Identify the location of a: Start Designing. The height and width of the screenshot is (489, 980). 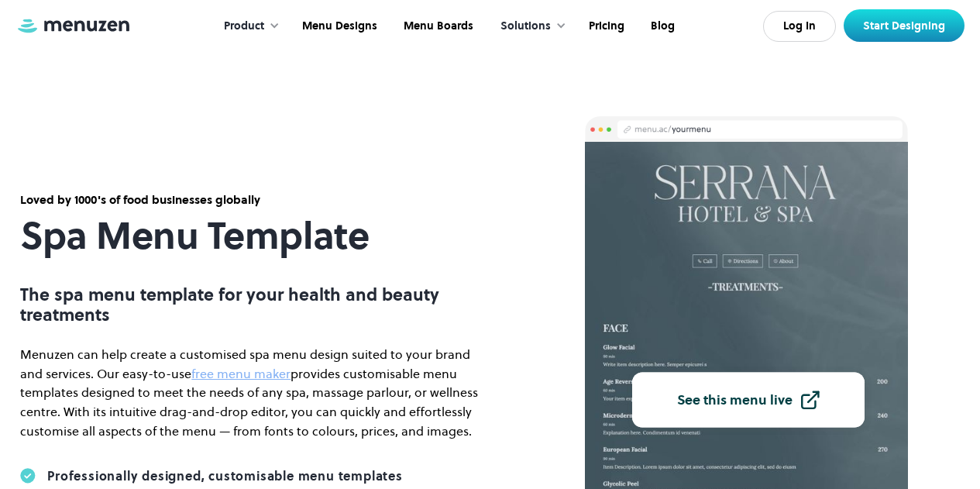
(904, 25).